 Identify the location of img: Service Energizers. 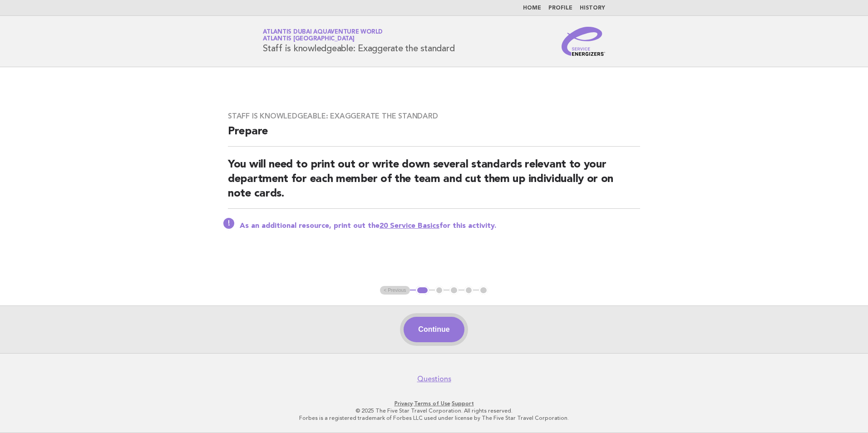
(584, 41).